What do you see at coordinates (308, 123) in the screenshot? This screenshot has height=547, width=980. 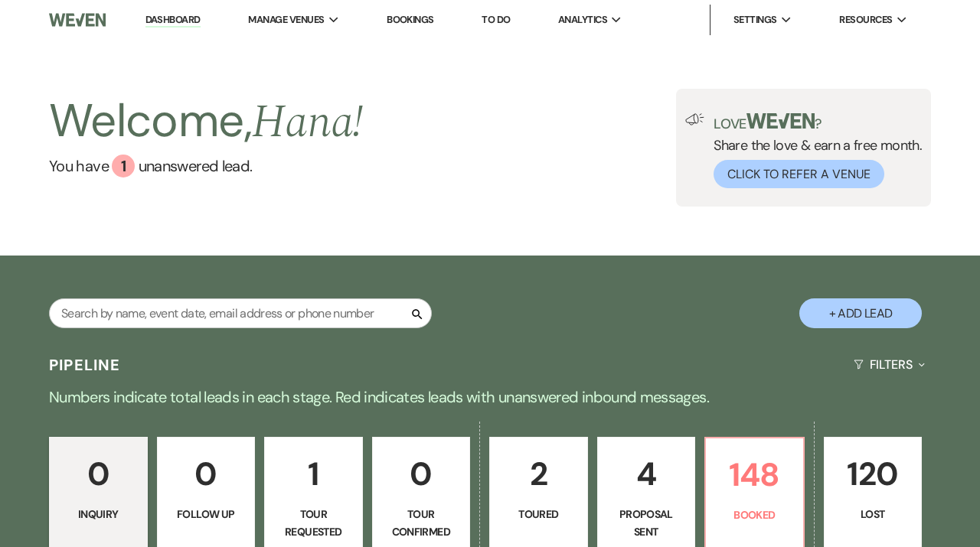 I see `span: Hana !` at bounding box center [308, 123].